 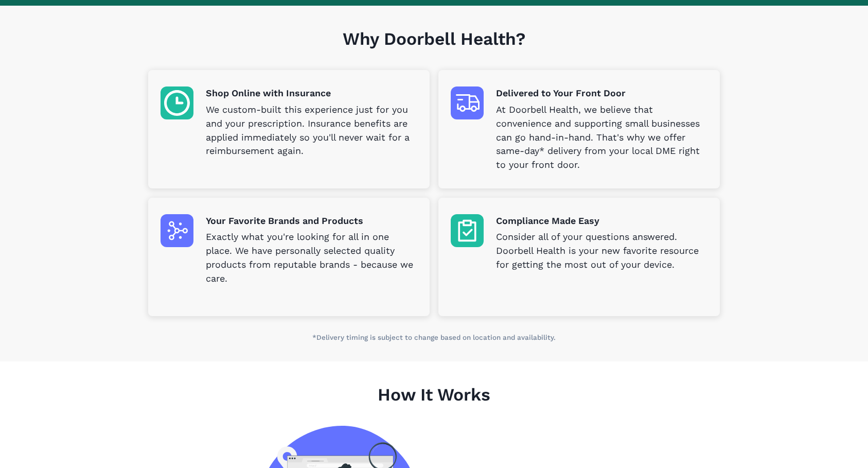 What do you see at coordinates (434, 338) in the screenshot?
I see `p: *Delivery timing is subject to change based on location and availability.` at bounding box center [434, 338].